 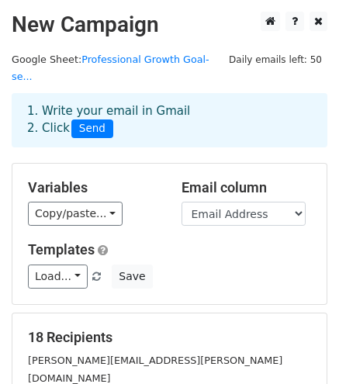 What do you see at coordinates (110, 68) in the screenshot?
I see `small: Google Sheet:` at bounding box center [110, 68].